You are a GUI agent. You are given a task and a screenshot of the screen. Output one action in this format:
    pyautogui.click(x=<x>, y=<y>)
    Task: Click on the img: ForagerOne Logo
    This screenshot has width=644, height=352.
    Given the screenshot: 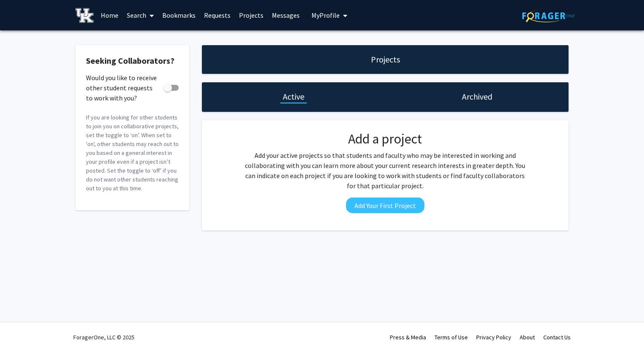 What is the action you would take?
    pyautogui.click(x=548, y=15)
    